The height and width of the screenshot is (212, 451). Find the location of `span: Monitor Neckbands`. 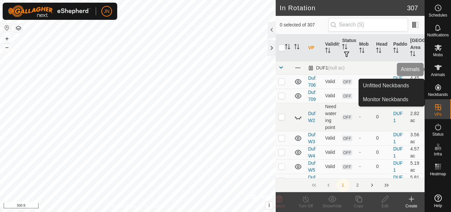

span: Monitor Neckbands is located at coordinates (386, 99).